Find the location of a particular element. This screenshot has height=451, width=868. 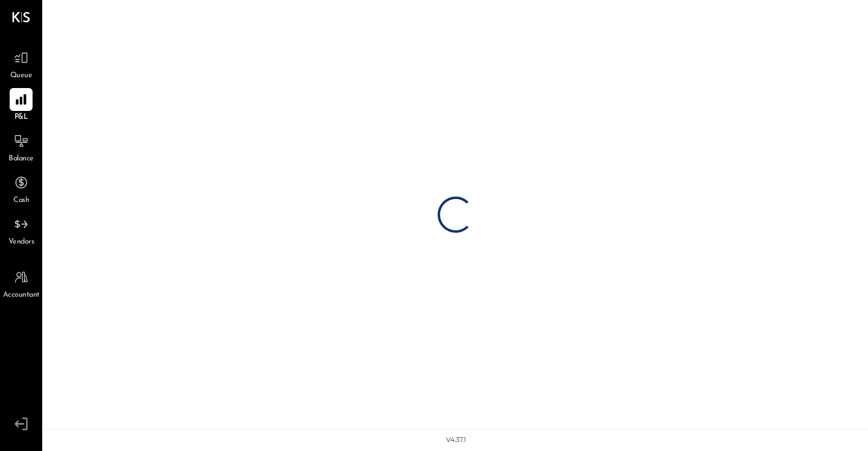

a: P&L is located at coordinates (21, 105).